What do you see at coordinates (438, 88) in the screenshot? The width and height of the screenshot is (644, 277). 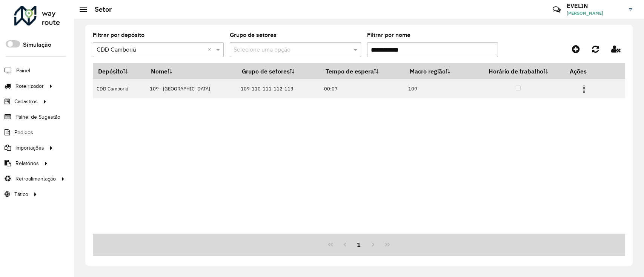 I see `td: 109` at bounding box center [438, 88].